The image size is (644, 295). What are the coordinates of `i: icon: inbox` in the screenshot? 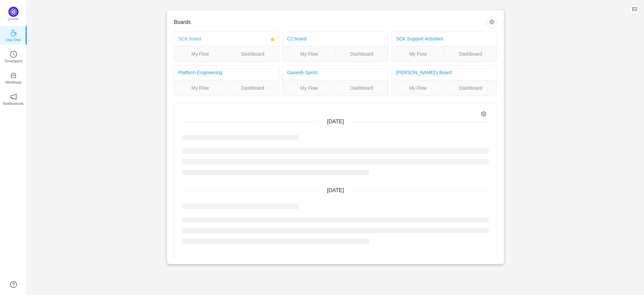 It's located at (13, 75).